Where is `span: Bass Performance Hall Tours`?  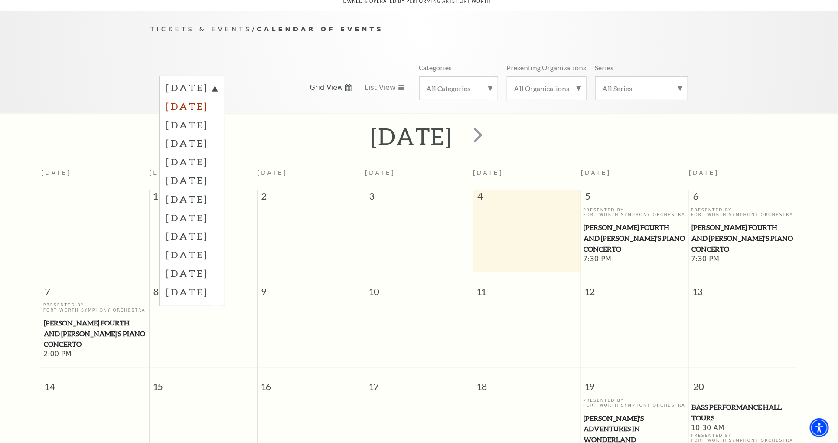 span: Bass Performance Hall Tours is located at coordinates (743, 412).